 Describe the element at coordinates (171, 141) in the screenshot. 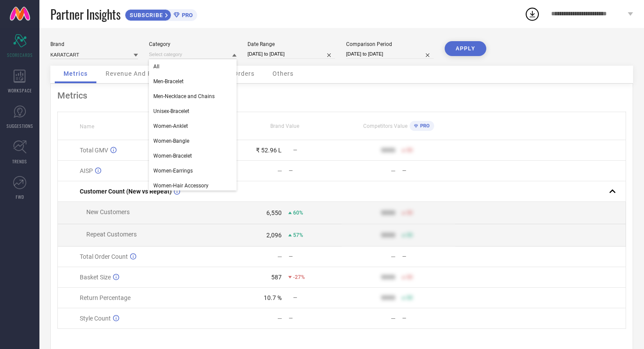

I see `span: Women-Bangle` at that location.